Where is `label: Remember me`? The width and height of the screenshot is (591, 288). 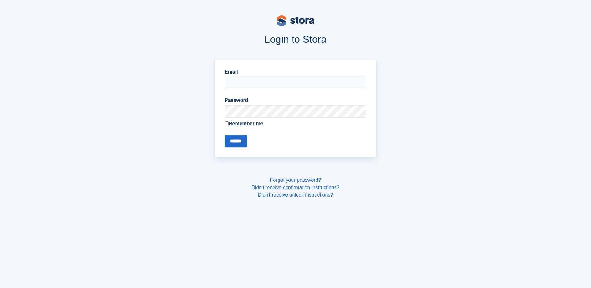 label: Remember me is located at coordinates (295, 124).